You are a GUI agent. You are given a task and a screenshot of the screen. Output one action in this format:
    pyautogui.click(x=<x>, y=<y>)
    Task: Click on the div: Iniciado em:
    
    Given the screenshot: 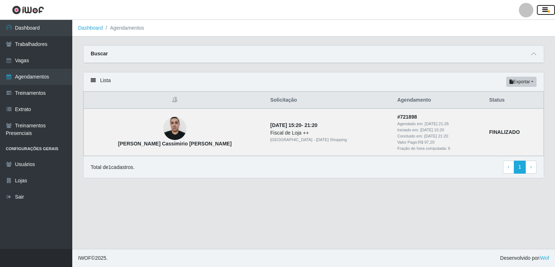 What is the action you would take?
    pyautogui.click(x=438, y=130)
    